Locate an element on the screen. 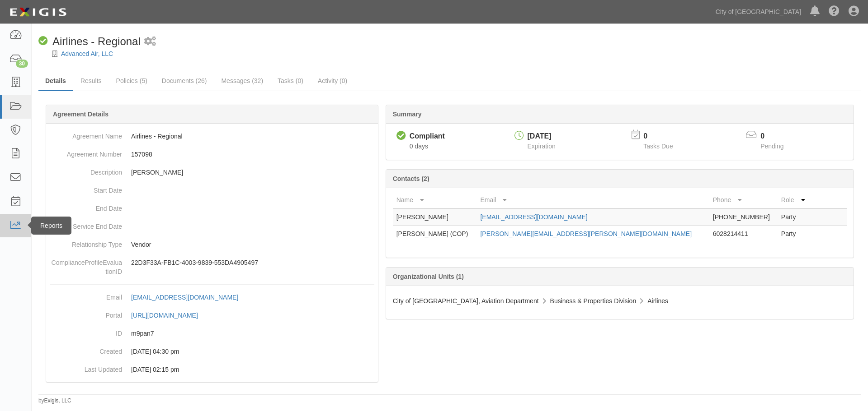 The image size is (868, 411). dt: Portal is located at coordinates (86, 313).